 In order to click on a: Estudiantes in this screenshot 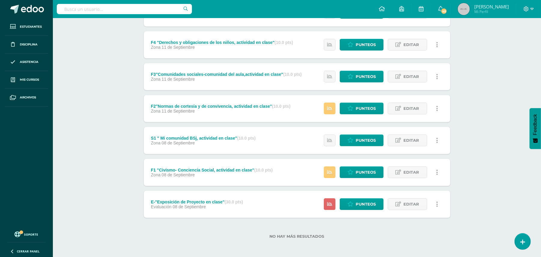, I will do `click(26, 27)`.